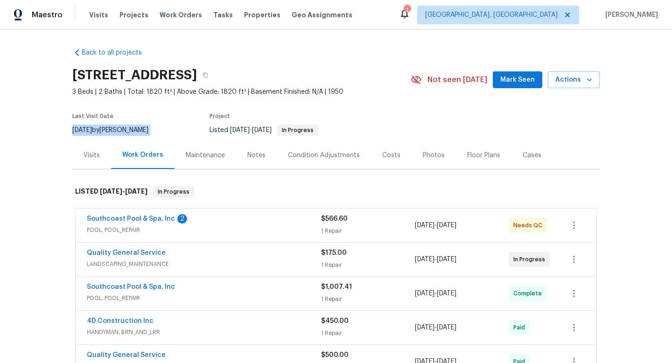 The height and width of the screenshot is (363, 672). What do you see at coordinates (518, 80) in the screenshot?
I see `button: Mark Seen` at bounding box center [518, 80].